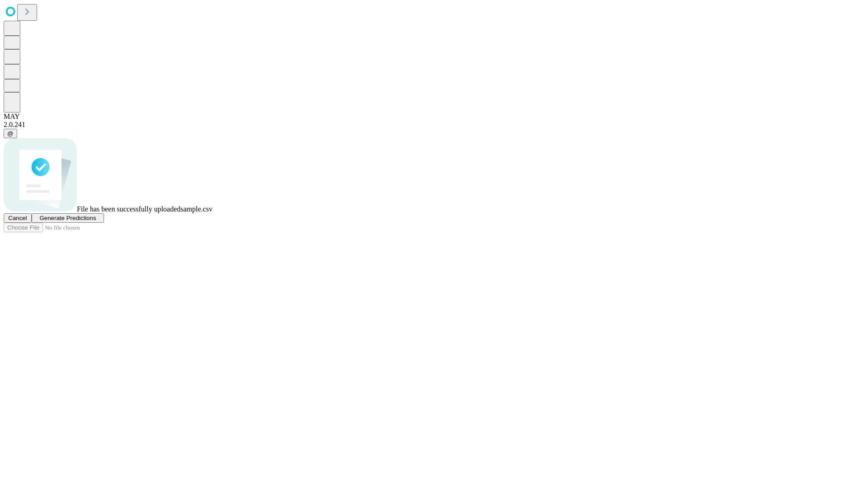 The image size is (868, 488). Describe the element at coordinates (17, 218) in the screenshot. I see `button: Cancel` at that location.